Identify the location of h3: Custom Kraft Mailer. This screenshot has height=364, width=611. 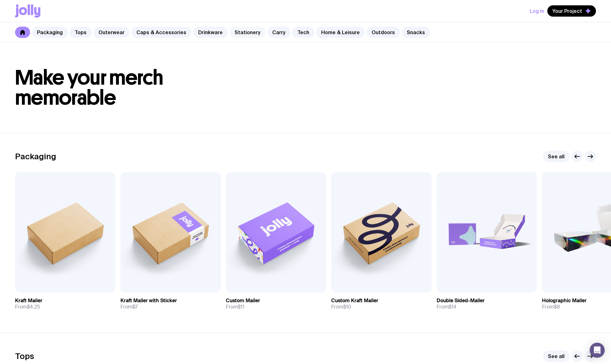
(354, 301).